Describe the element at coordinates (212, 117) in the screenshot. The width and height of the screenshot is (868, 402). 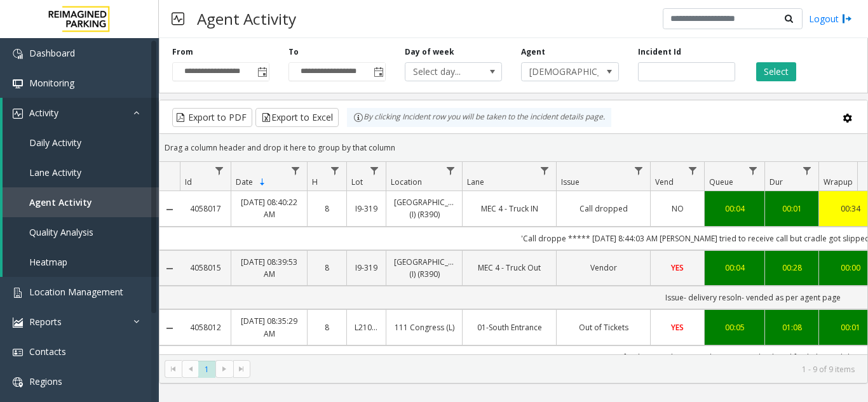
I see `button: Export to PDF` at that location.